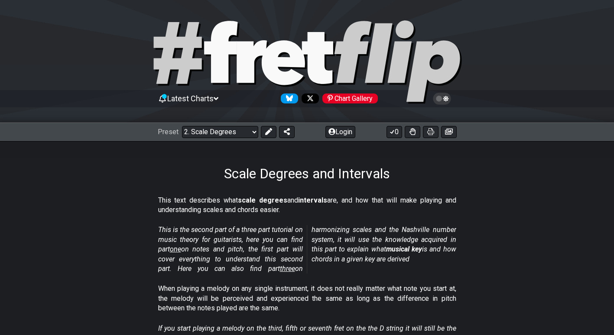 This screenshot has height=335, width=614. Describe the element at coordinates (340, 132) in the screenshot. I see `button: Login` at that location.